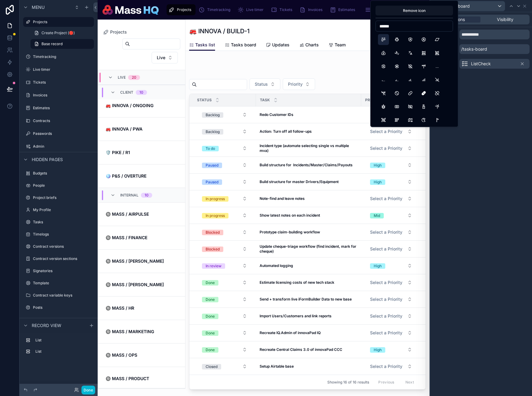  Describe the element at coordinates (63, 234) in the screenshot. I see `label: Timelogs` at that location.